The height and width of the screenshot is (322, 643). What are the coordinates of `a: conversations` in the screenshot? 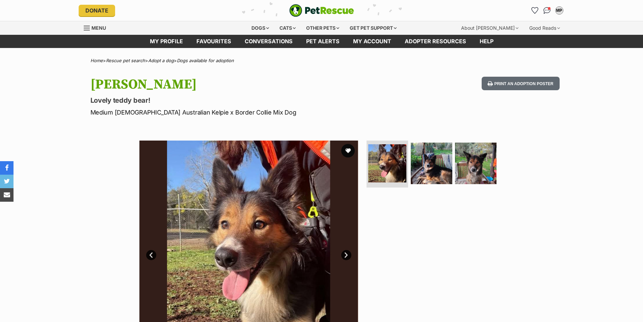 It's located at (269, 41).